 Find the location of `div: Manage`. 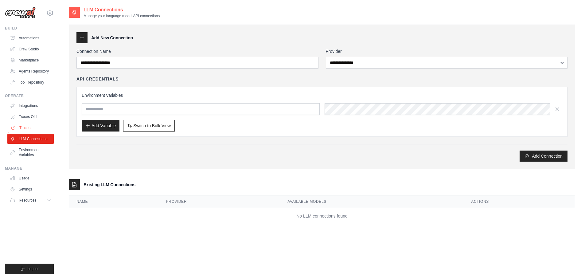

div: Manage is located at coordinates (29, 168).